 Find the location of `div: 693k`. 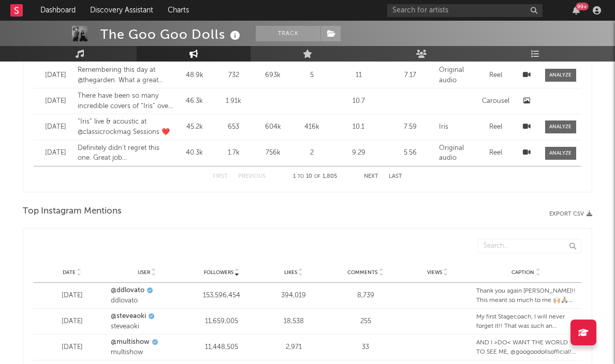

div: 693k is located at coordinates (273, 75).